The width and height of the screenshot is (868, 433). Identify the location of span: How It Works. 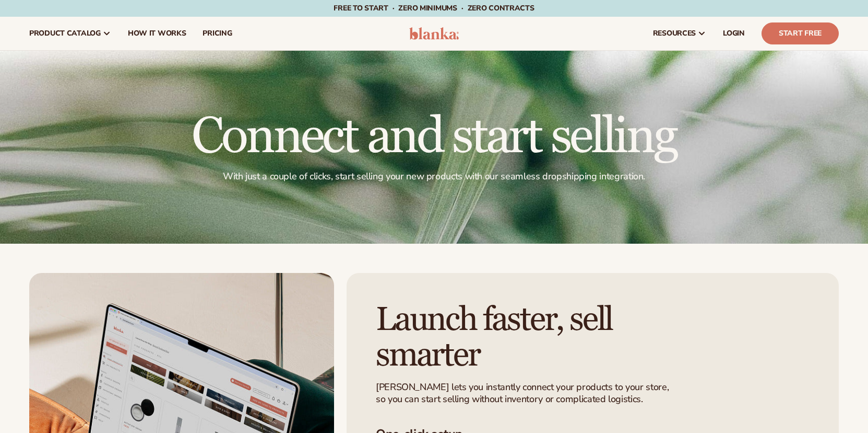
(157, 33).